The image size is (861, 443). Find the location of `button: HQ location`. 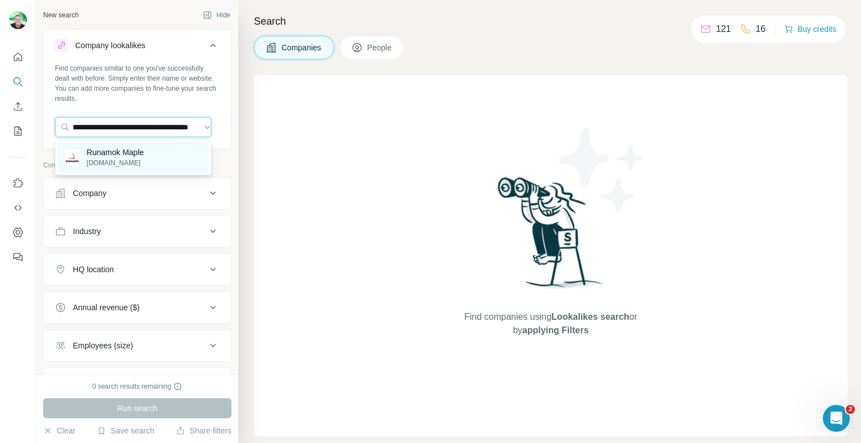

button: HQ location is located at coordinates (137, 270).